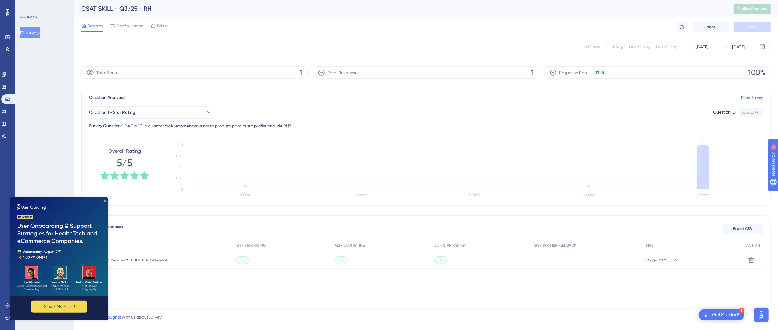 This screenshot has width=778, height=330. Describe the element at coordinates (725, 112) in the screenshot. I see `div: Question ID:` at that location.